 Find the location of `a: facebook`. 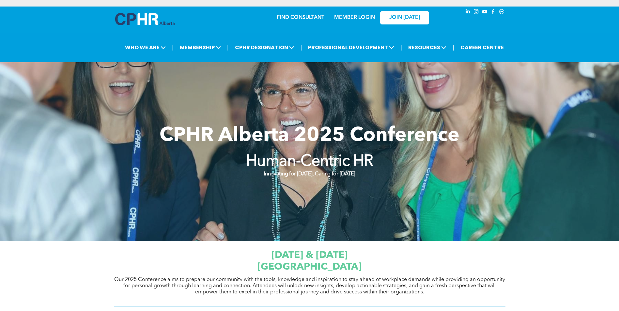

a: facebook is located at coordinates (494, 12).